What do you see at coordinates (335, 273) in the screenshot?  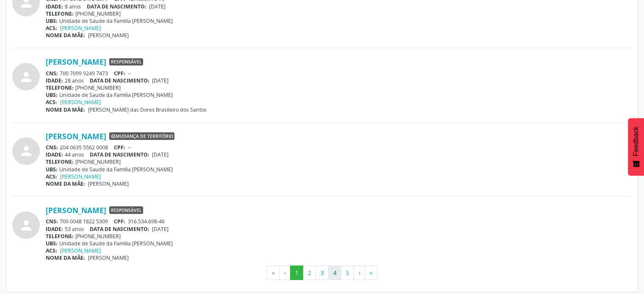 I see `button: Go to page 4` at bounding box center [335, 273].